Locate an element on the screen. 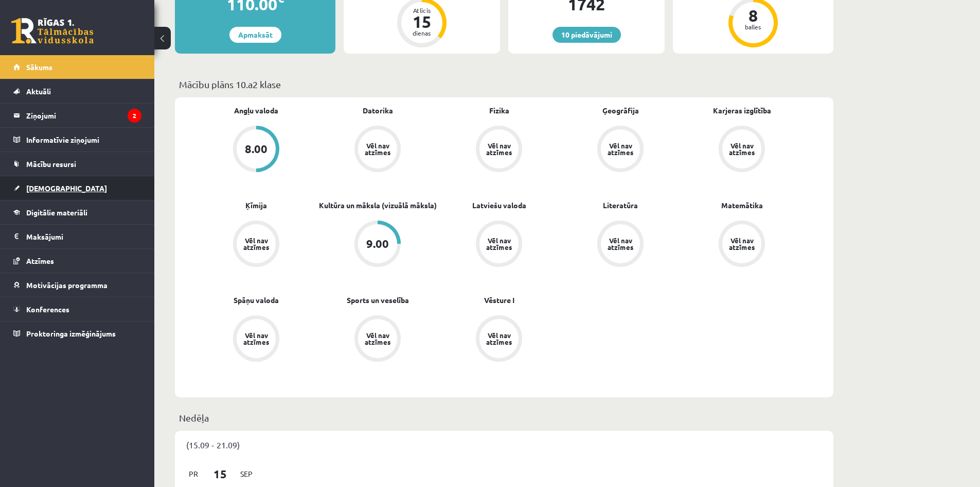 The width and height of the screenshot is (980, 487). span: Proktoringa izmēģinājums is located at coordinates (71, 333).